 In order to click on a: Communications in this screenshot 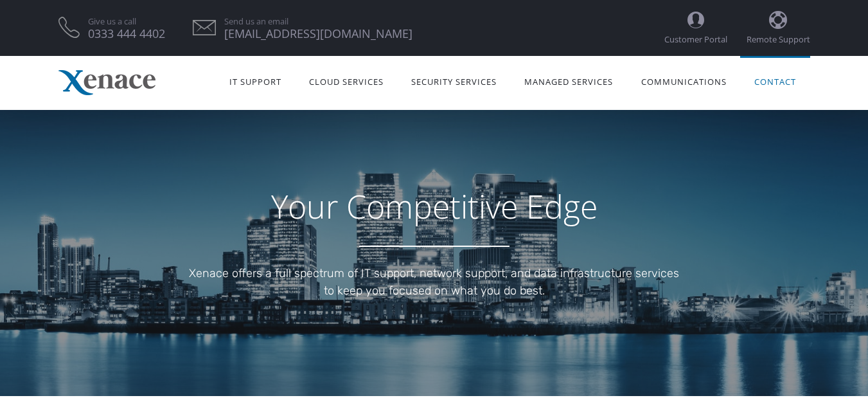, I will do `click(683, 80)`.